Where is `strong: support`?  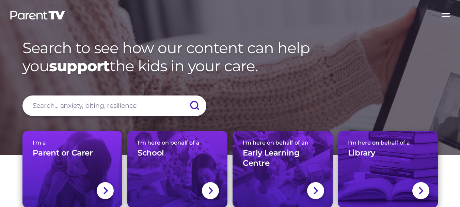 strong: support is located at coordinates (79, 66).